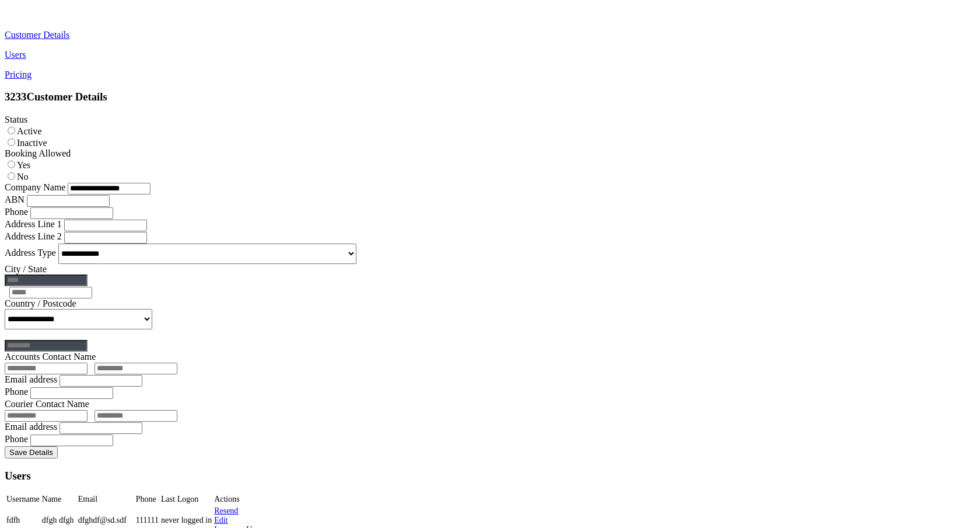 This screenshot has width=980, height=528. What do you see at coordinates (490, 74) in the screenshot?
I see `a: Pricing` at bounding box center [490, 74].